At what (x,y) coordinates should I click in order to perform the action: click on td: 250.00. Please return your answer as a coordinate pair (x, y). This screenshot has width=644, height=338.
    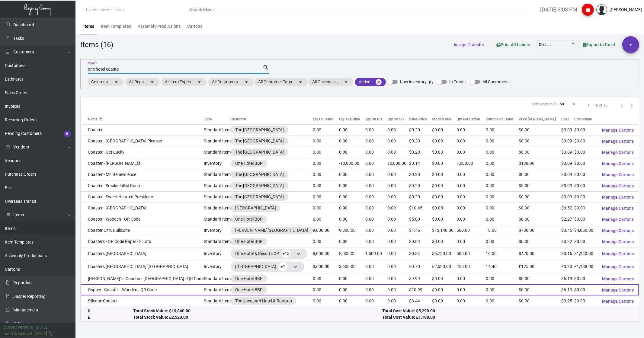
    Looking at the image, I should click on (471, 266).